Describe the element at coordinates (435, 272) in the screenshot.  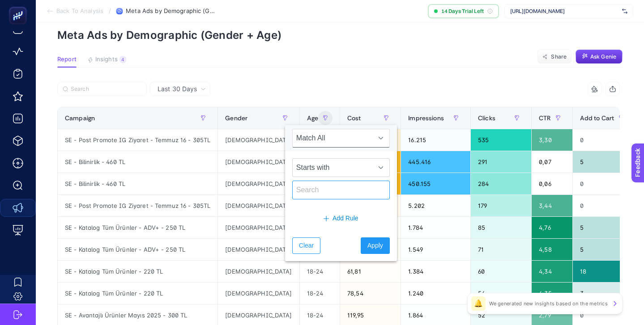
I see `div: 1.384` at that location.